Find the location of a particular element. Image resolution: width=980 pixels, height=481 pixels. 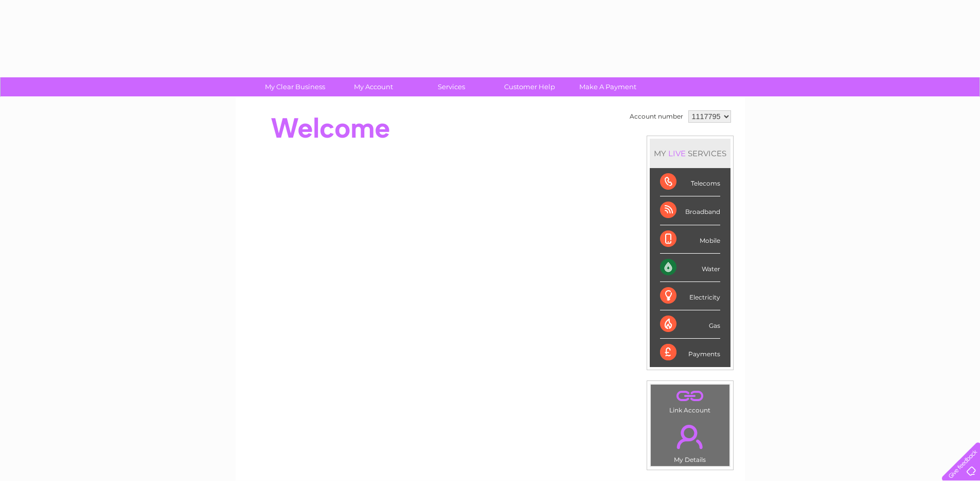

td: My Details is located at coordinates (690, 441).